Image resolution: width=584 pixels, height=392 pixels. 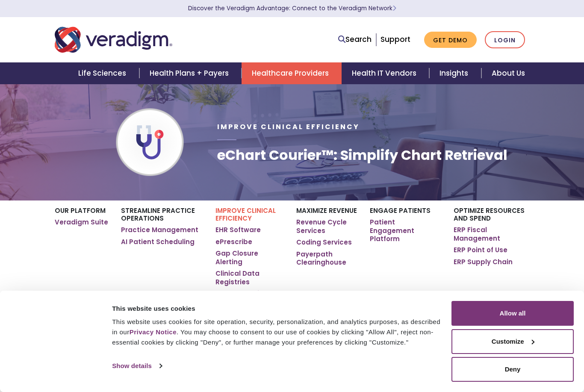 What do you see at coordinates (137, 365) in the screenshot?
I see `a: Show details` at bounding box center [137, 365].